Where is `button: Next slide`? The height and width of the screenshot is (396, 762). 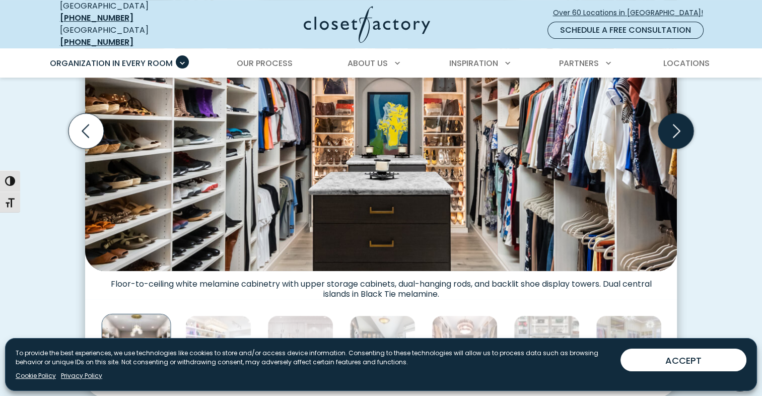 button: Next slide is located at coordinates (676, 131).